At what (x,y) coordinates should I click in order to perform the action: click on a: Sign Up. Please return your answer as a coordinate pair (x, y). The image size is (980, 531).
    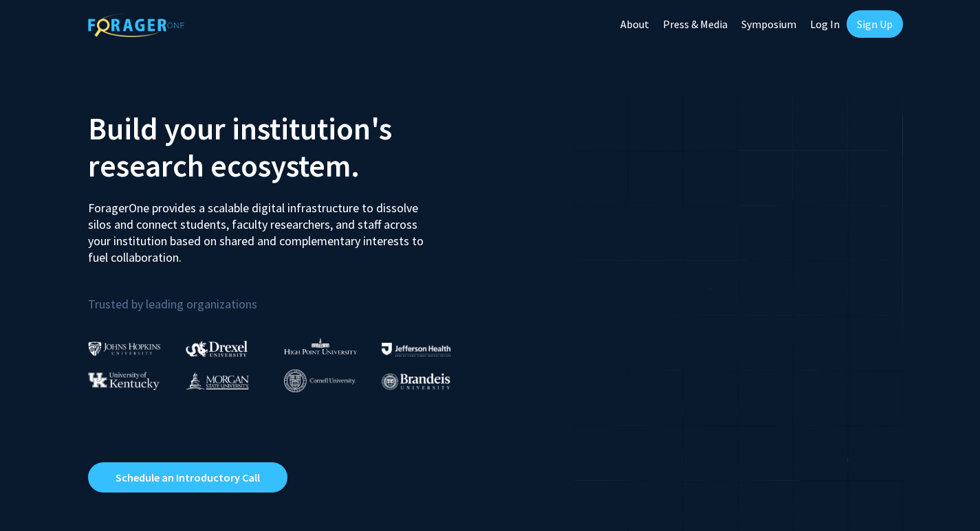
    Looking at the image, I should click on (875, 24).